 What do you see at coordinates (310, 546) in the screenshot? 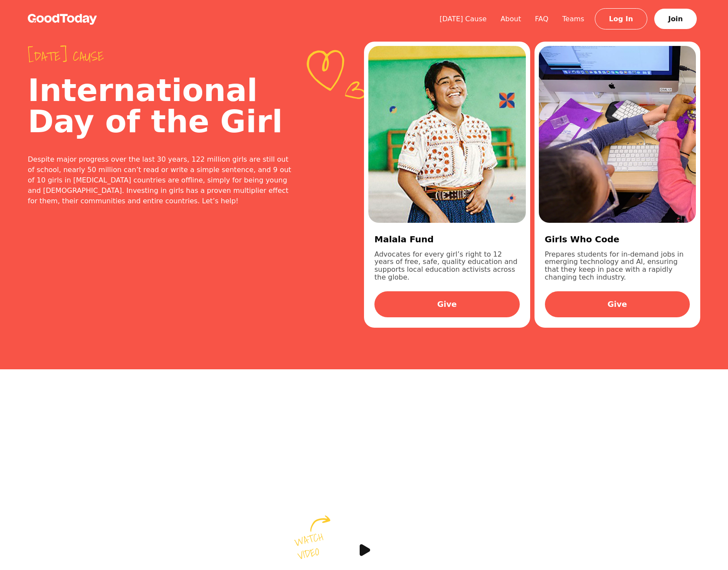
I see `span: Watch Video` at bounding box center [310, 546].